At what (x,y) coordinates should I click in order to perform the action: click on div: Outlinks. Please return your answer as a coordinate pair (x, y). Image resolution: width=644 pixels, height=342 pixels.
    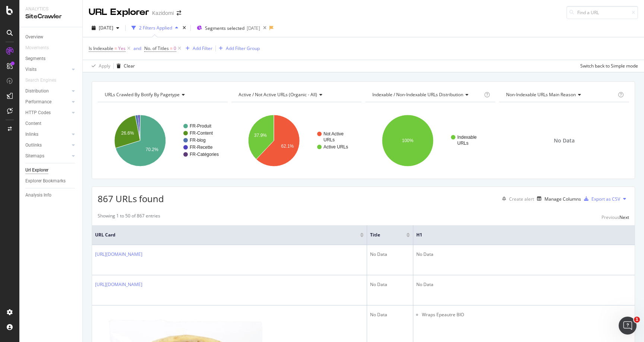
    Looking at the image, I should click on (33, 145).